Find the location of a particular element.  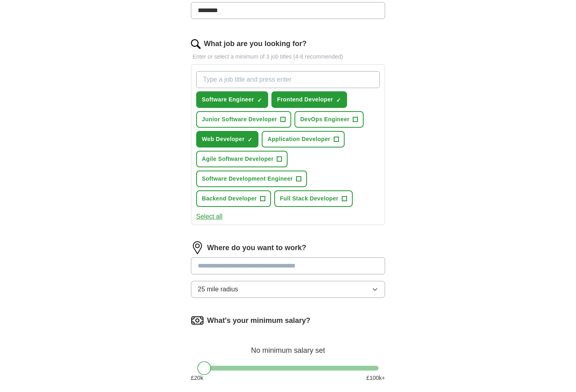

span: Agile Software Developer is located at coordinates (237, 159).